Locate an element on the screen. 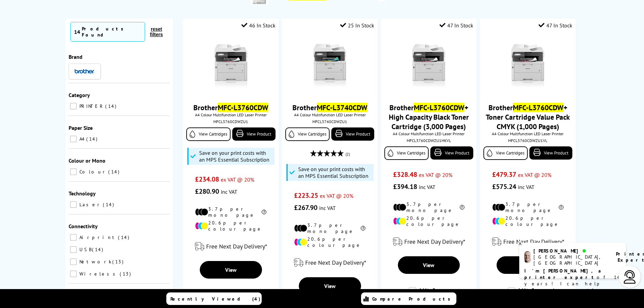 Image resolution: width=644 pixels, height=308 pixels. span: Laser is located at coordinates (90, 205).